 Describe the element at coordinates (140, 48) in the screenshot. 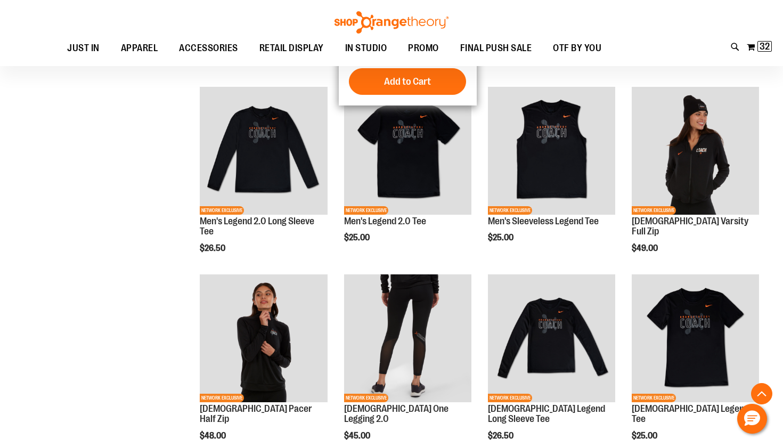

I see `a: APPAREL` at that location.